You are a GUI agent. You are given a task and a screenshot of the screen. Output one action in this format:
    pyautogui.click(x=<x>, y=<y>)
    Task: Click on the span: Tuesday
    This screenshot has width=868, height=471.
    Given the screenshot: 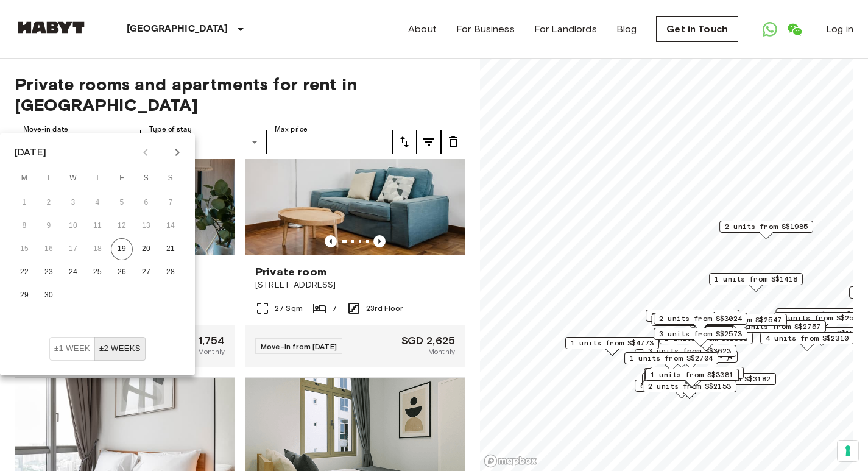 What is the action you would take?
    pyautogui.click(x=49, y=179)
    